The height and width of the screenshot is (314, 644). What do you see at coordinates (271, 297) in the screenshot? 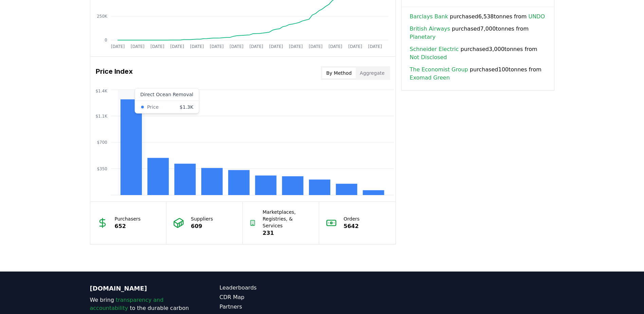
I see `a: CDR Map` at bounding box center [271, 297].